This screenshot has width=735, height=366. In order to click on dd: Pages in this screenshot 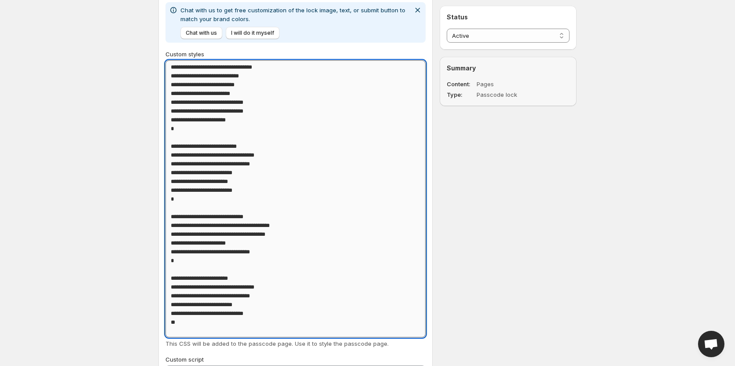, I will do `click(510, 84)`.